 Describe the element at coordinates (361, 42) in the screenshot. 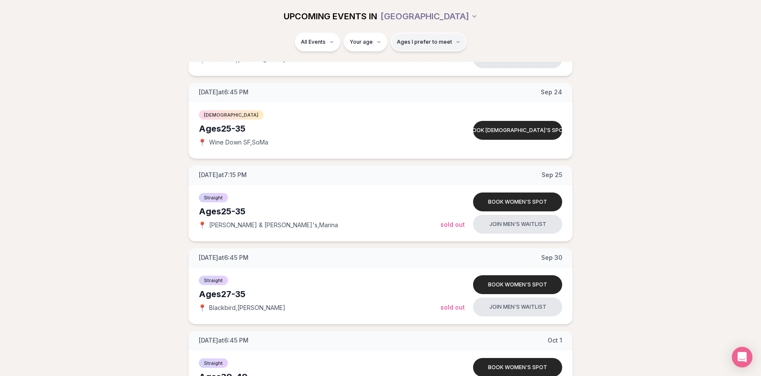

I see `span: Your age` at that location.